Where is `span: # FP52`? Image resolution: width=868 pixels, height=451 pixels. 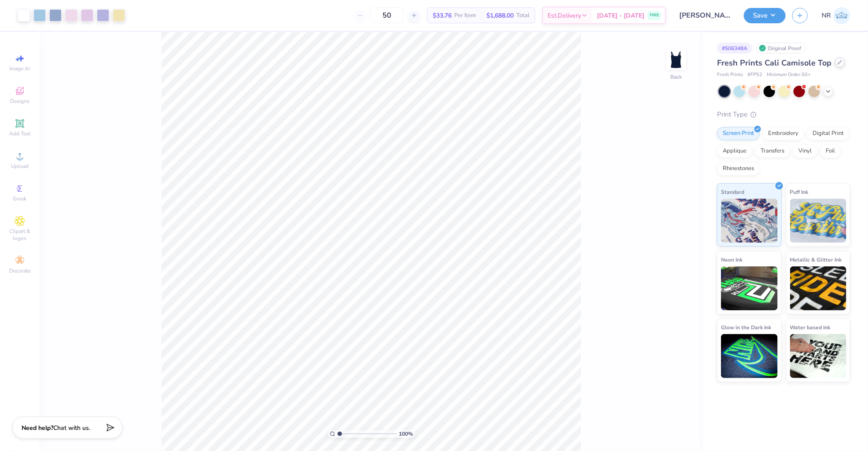
span: # FP52 is located at coordinates (755, 75).